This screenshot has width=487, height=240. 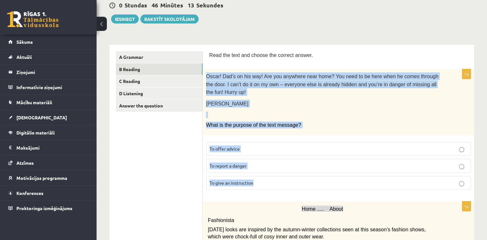 I want to click on input: To report a danger, so click(x=461, y=167).